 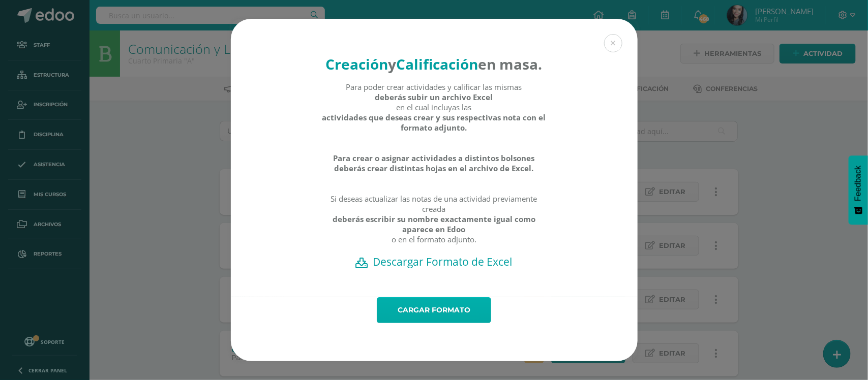 What do you see at coordinates (434, 97) in the screenshot?
I see `strong: deberás subir un archivo Excel` at bounding box center [434, 97].